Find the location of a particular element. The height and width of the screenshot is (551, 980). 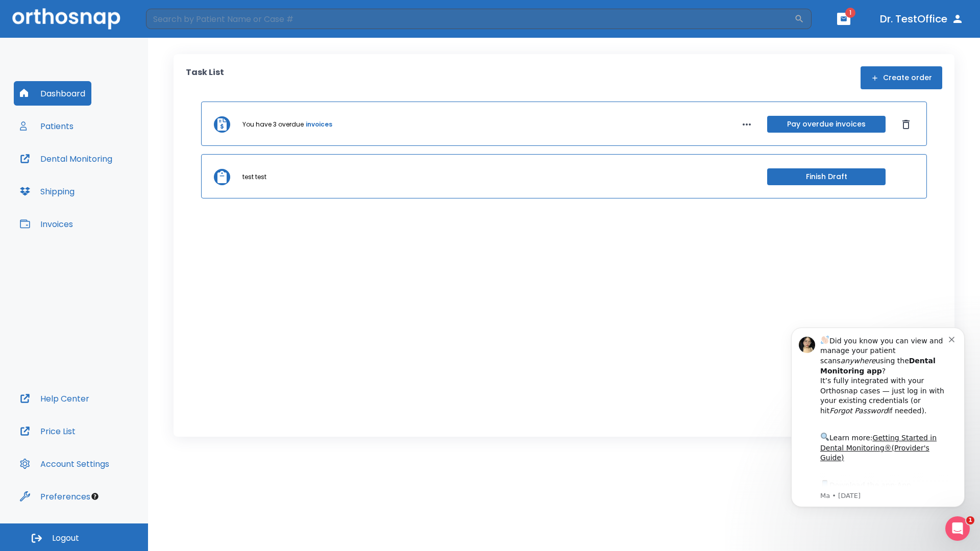

a: Account Settings is located at coordinates (65, 464).